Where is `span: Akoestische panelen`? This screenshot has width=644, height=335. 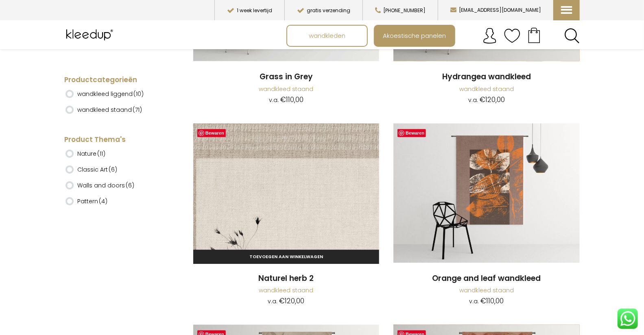
span: Akoestische panelen is located at coordinates (414, 35).